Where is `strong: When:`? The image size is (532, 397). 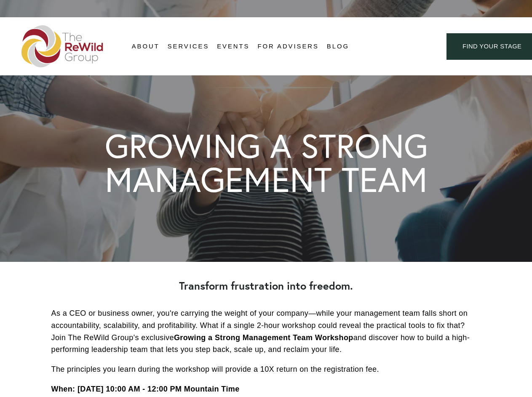 strong: When: is located at coordinates (63, 389).